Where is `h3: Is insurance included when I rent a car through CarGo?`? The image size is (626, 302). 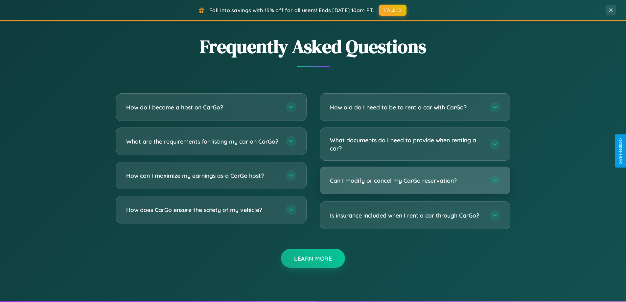 h3: Is insurance included when I rent a car through CarGo? is located at coordinates (407, 215).